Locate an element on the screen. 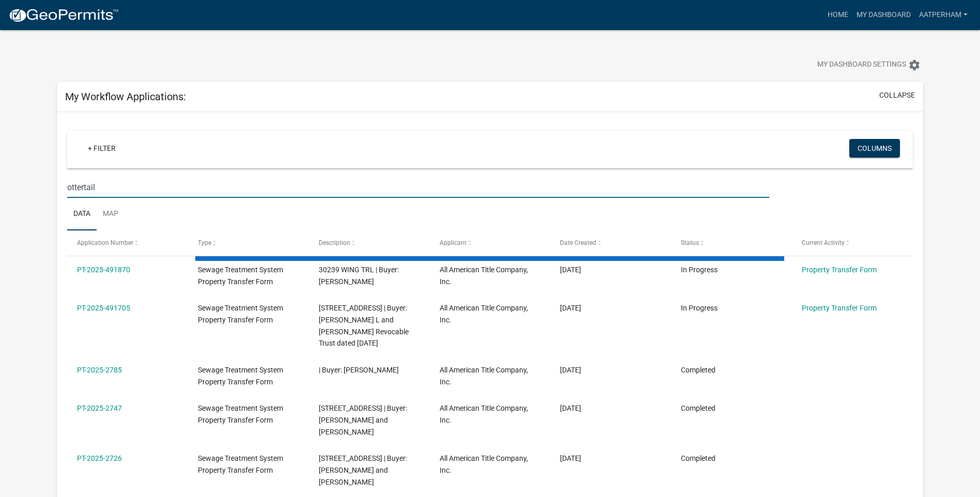  span: 221 HILLTOP RD | Buyer: Harris L and Mary K Hillestad Revocable Trust dated August 31,2005 is located at coordinates (364, 326).